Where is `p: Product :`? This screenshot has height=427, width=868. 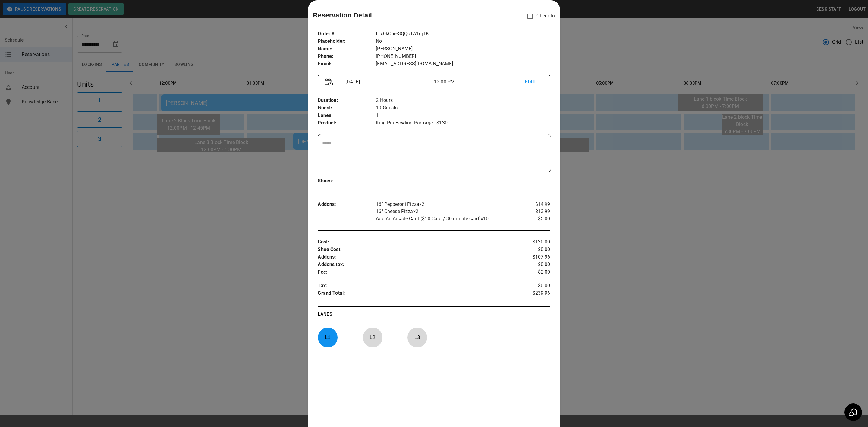
p: Product : is located at coordinates (347, 123).